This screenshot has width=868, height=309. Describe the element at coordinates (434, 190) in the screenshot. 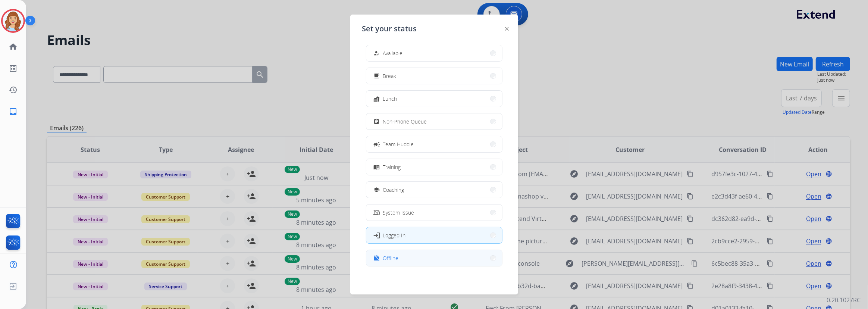

I see `button: Coaching` at that location.